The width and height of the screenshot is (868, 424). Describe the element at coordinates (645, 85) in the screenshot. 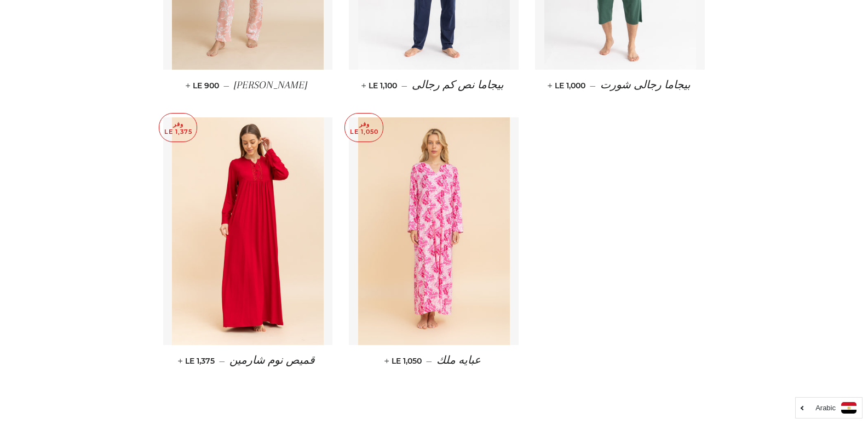

I see `span: بيجاما رجالى شورت` at that location.